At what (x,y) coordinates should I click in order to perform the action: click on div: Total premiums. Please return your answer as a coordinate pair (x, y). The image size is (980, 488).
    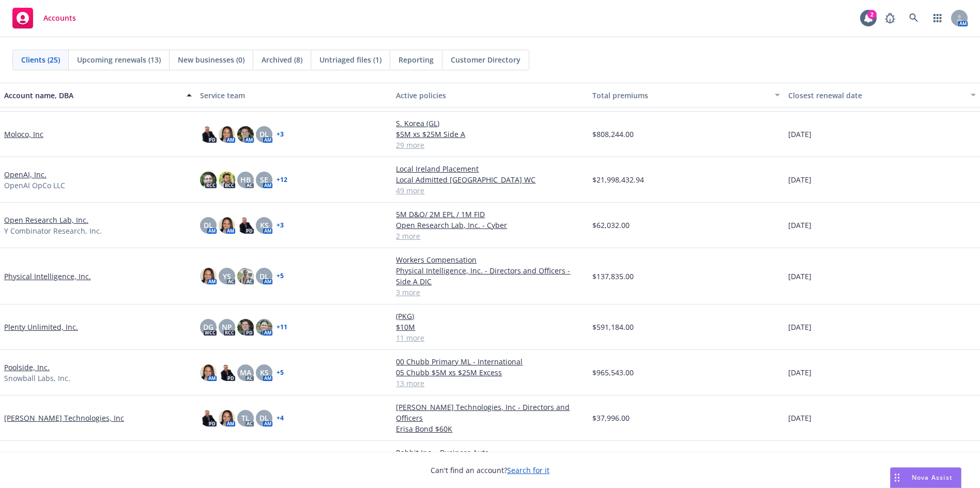
    Looking at the image, I should click on (680, 95).